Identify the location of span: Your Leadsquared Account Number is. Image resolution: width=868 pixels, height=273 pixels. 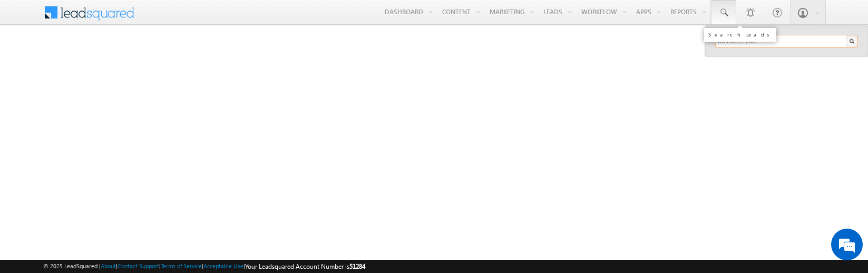
(305, 266).